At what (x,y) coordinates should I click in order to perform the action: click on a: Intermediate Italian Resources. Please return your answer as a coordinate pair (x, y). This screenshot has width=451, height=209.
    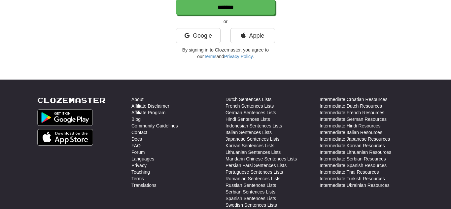
    Looking at the image, I should click on (351, 132).